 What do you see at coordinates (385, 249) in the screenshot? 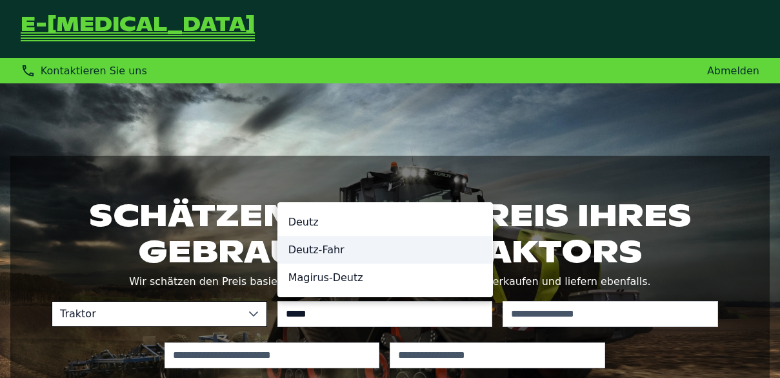
I see `li: Deutz-Fahr` at bounding box center [385, 249].